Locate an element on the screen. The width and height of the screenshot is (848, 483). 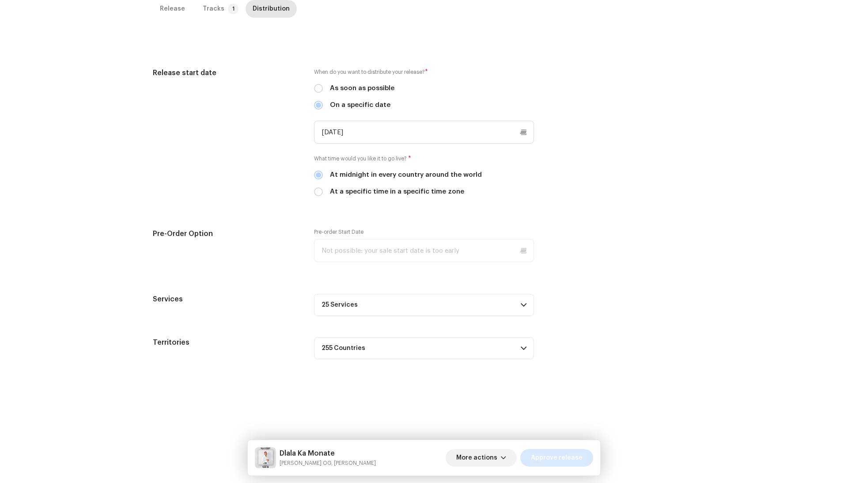
small: Dlala Ka Monate is located at coordinates (328, 463).